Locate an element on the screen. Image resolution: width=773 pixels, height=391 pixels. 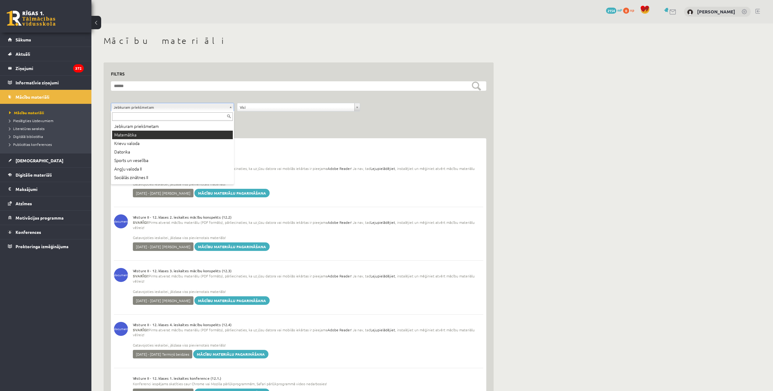
div: Angļu valoda II is located at coordinates (172, 169).